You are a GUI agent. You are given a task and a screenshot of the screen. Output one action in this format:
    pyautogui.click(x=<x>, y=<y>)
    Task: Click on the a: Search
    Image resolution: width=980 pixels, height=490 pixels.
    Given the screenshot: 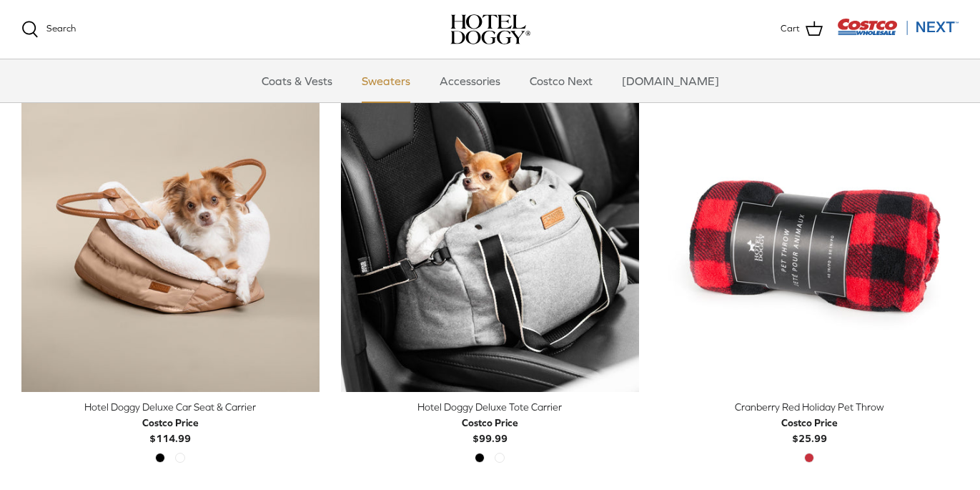 What is the action you would take?
    pyautogui.click(x=48, y=29)
    